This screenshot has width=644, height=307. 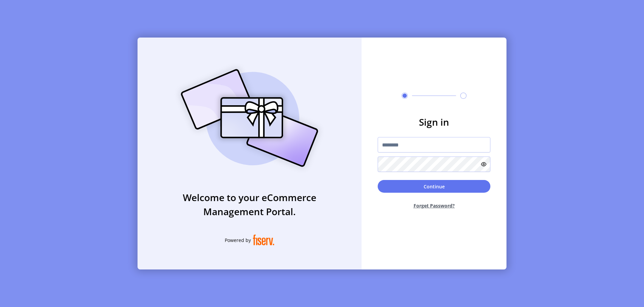 What do you see at coordinates (434, 186) in the screenshot?
I see `button: Continue` at bounding box center [434, 186].